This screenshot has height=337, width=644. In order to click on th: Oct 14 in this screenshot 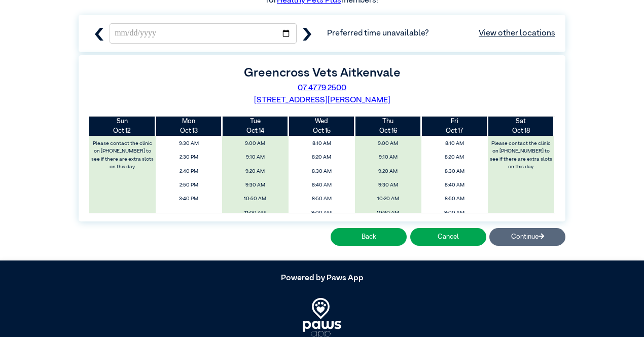, I will do `click(255, 126)`.